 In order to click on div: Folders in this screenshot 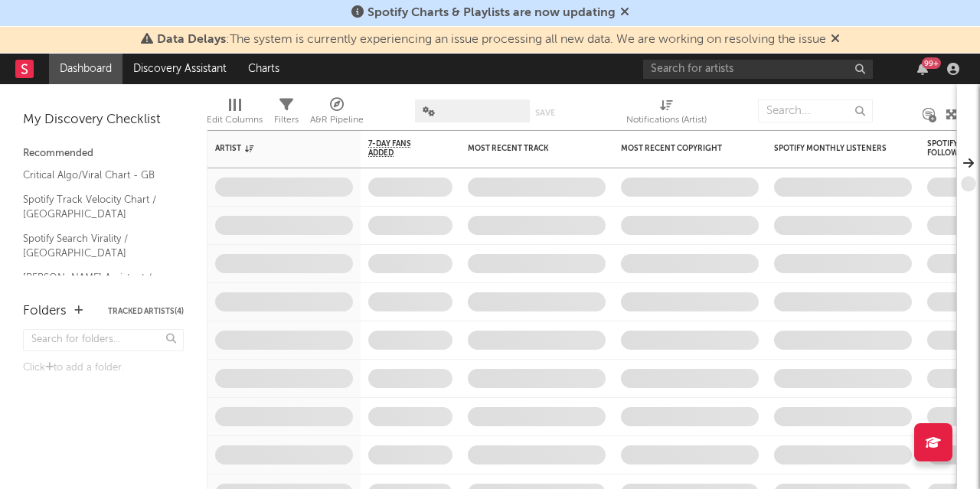, I will do `click(45, 312)`.